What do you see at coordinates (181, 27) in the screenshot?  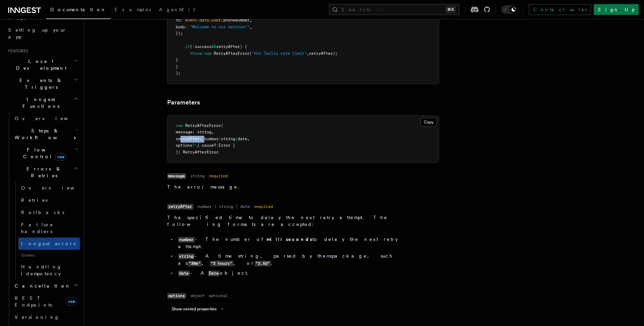 I see `span: body` at bounding box center [181, 27].